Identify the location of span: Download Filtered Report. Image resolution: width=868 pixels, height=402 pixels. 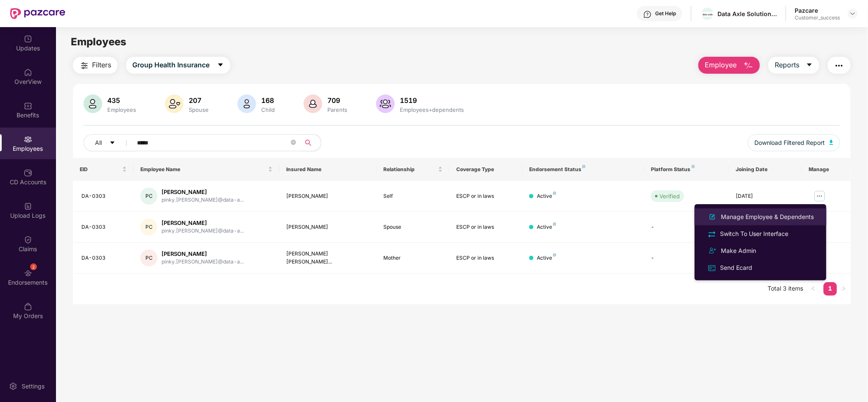
(790, 143).